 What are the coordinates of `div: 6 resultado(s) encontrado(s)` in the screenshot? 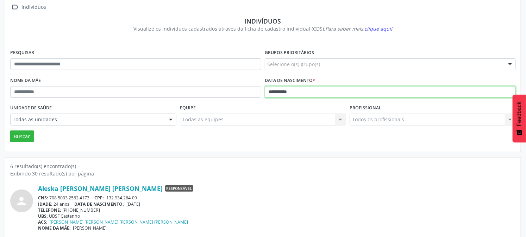 It's located at (263, 166).